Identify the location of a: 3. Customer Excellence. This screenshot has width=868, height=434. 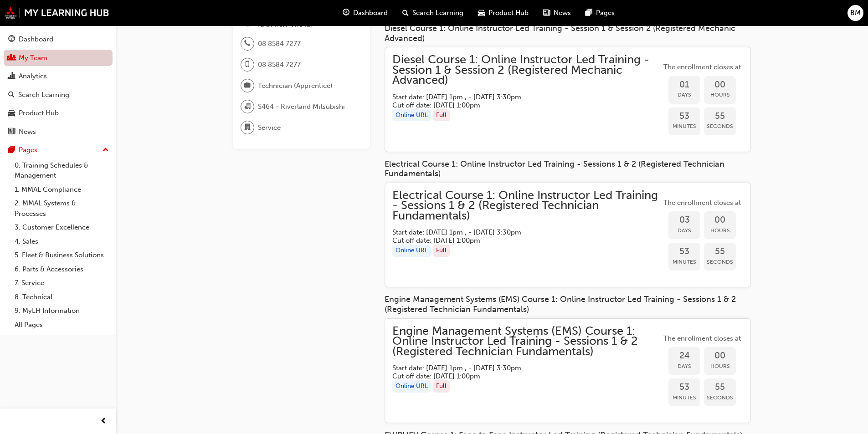
(61, 227).